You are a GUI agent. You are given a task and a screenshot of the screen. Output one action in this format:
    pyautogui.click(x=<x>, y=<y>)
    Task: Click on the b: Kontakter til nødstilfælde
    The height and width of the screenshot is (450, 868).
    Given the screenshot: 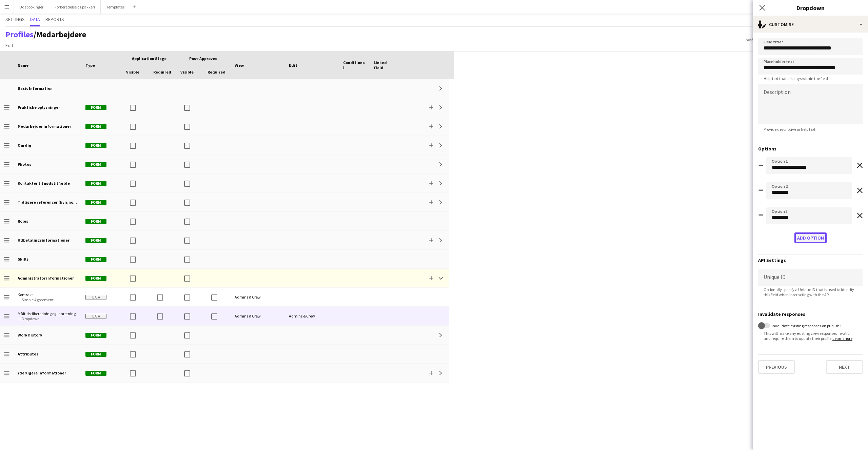 What is the action you would take?
    pyautogui.click(x=44, y=183)
    